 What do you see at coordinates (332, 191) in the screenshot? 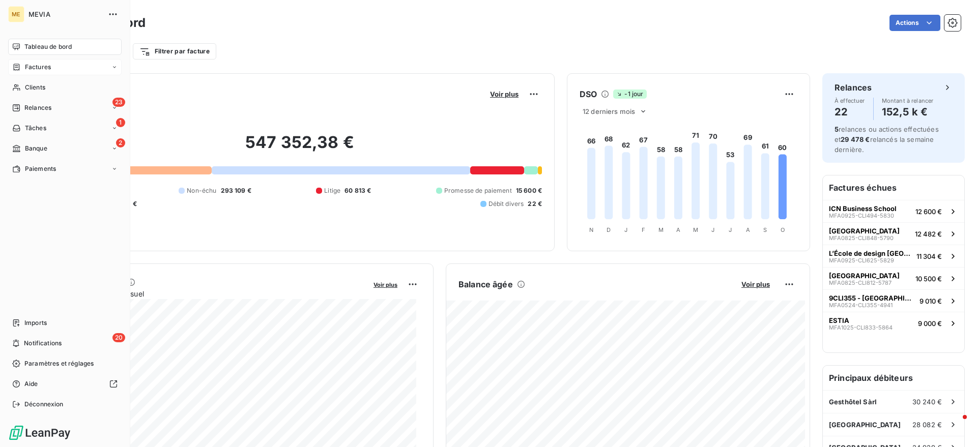
I see `span: Litige` at bounding box center [332, 191].